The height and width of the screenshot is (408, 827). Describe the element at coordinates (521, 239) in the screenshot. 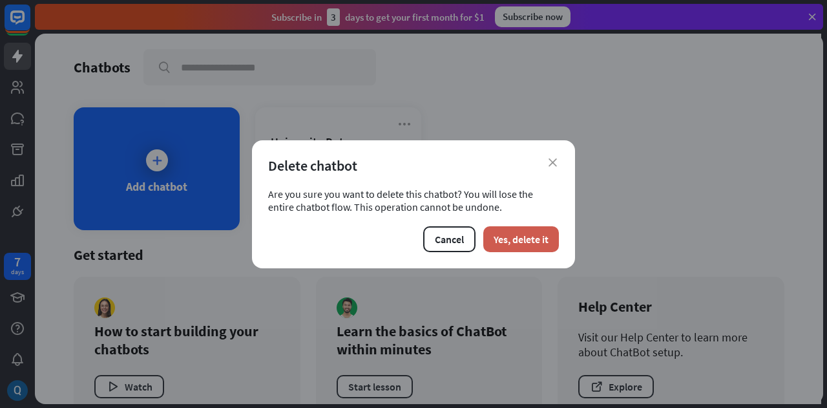

I see `button: Yes, delete it` at that location.